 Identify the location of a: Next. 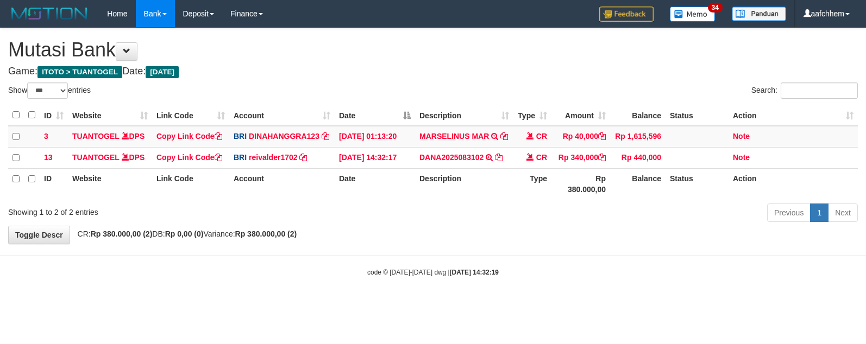
(843, 213).